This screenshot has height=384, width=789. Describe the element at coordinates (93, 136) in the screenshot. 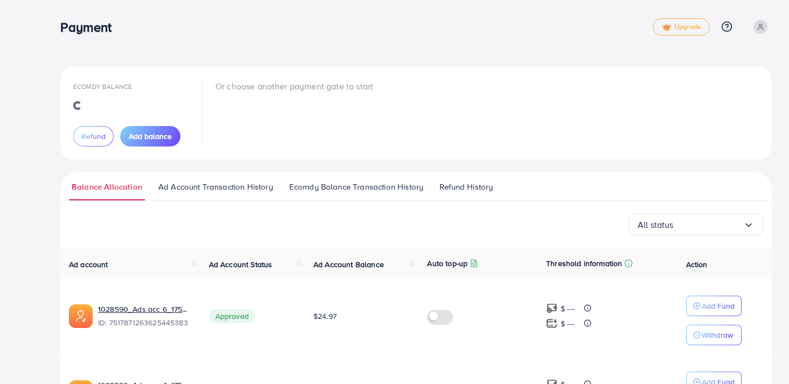

I see `button: Refund` at that location.